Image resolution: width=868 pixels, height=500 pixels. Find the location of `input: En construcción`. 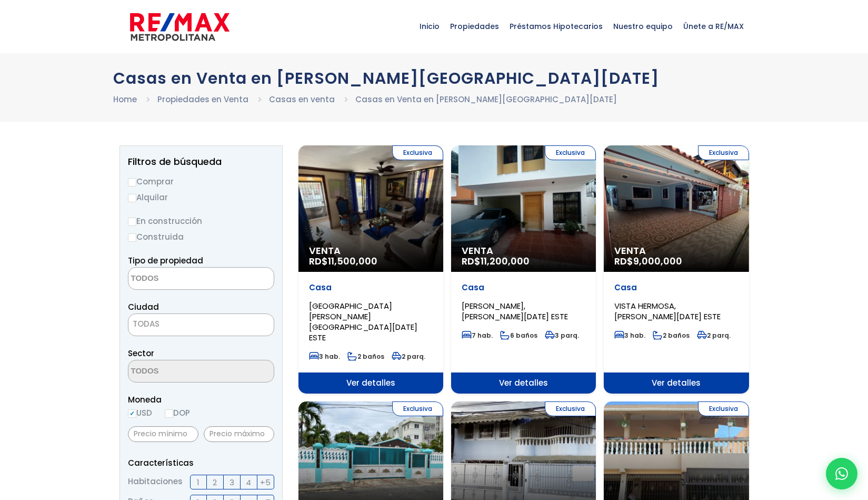

input: En construcción is located at coordinates (132, 221).